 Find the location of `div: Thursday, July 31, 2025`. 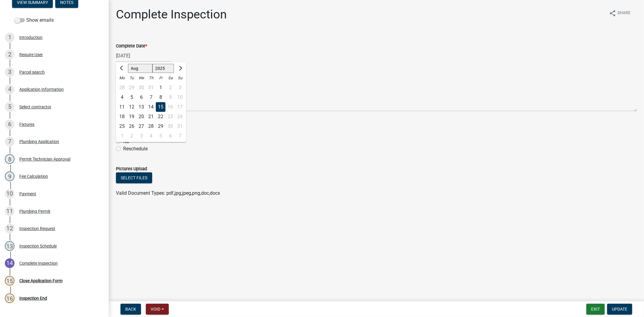

div: Thursday, July 31, 2025 is located at coordinates (151, 88).